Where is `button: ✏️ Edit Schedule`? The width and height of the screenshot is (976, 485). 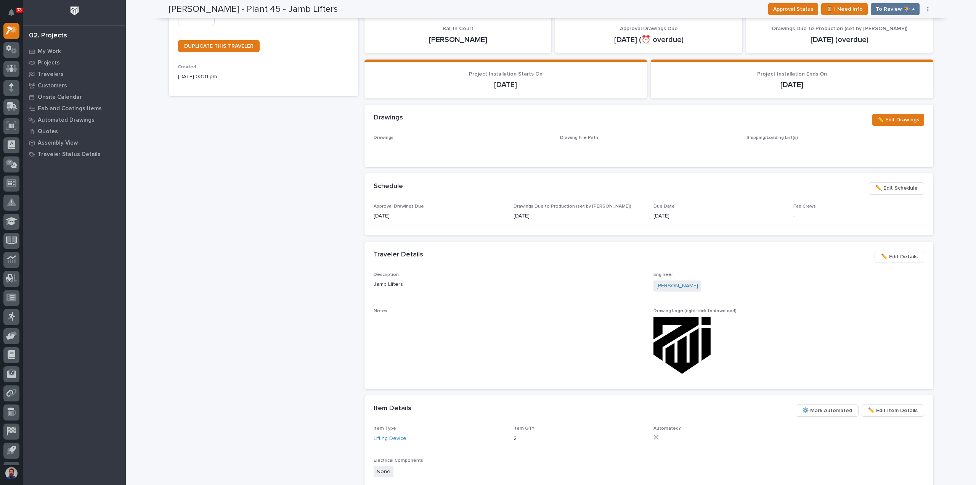
button: ✏️ Edit Schedule is located at coordinates (896, 188).